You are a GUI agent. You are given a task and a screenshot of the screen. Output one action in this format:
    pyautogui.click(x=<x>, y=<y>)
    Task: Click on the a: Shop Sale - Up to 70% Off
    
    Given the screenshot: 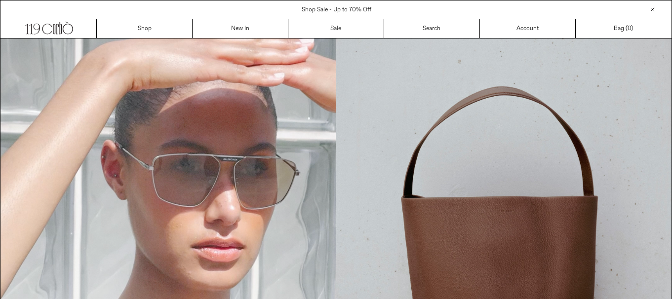 What is the action you would take?
    pyautogui.click(x=336, y=10)
    